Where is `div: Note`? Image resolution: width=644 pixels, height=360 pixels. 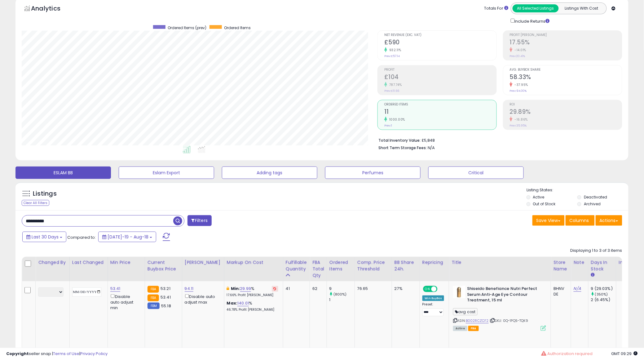
div: Note is located at coordinates (579, 262).